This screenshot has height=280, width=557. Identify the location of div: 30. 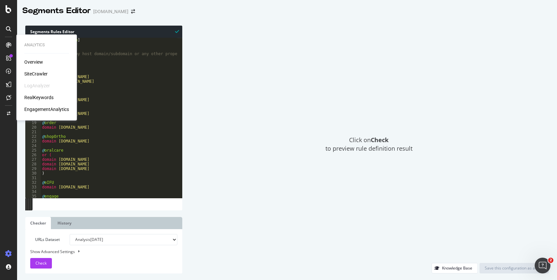
(33, 173).